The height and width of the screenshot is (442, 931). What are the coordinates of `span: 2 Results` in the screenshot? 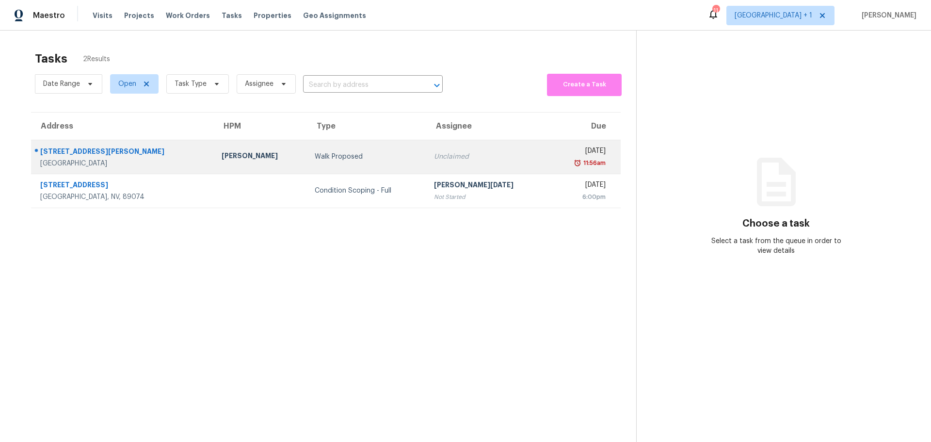 It's located at (96, 59).